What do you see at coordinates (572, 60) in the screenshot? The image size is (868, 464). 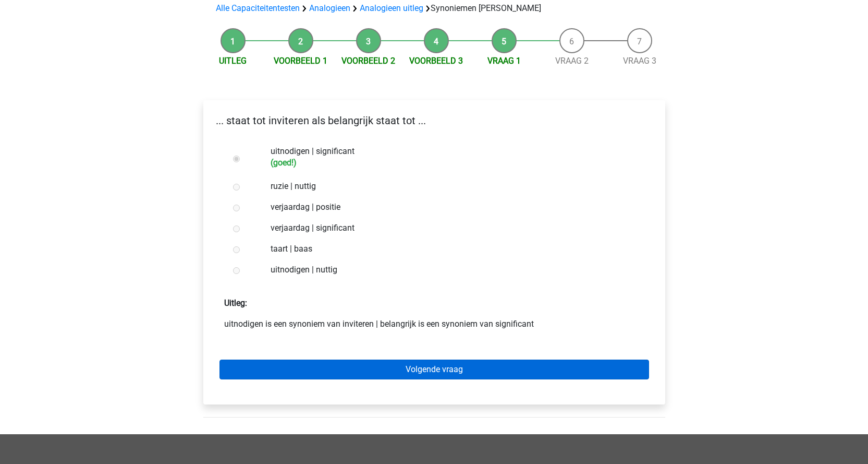 I see `a: Vraag 2` at bounding box center [572, 60].